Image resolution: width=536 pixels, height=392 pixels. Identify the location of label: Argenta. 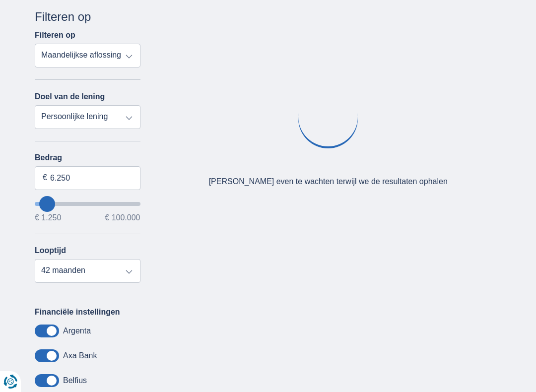
(77, 331).